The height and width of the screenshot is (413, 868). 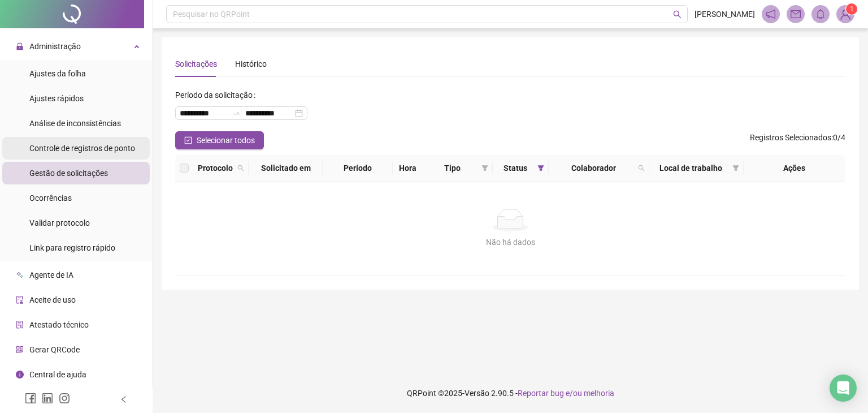 What do you see at coordinates (51, 198) in the screenshot?
I see `span: Ocorrências` at bounding box center [51, 198].